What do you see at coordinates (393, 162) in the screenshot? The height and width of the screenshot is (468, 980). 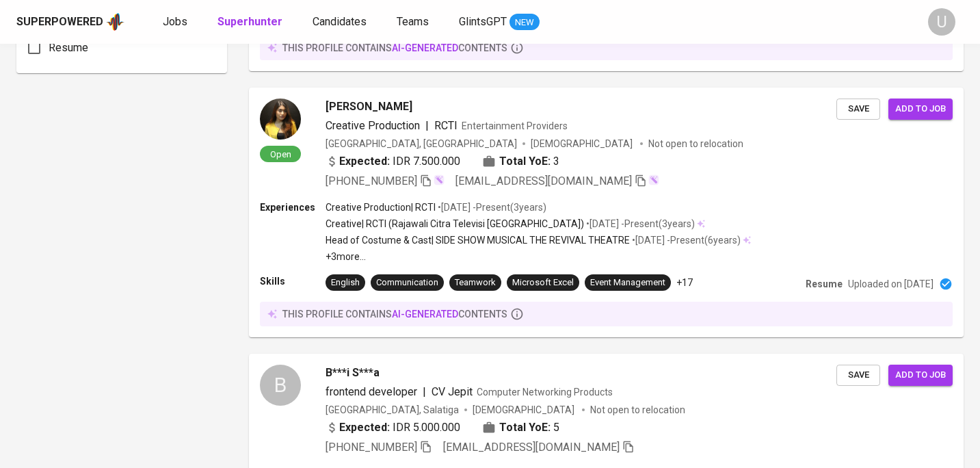 I see `div: IDR 7.500.000` at bounding box center [393, 162].